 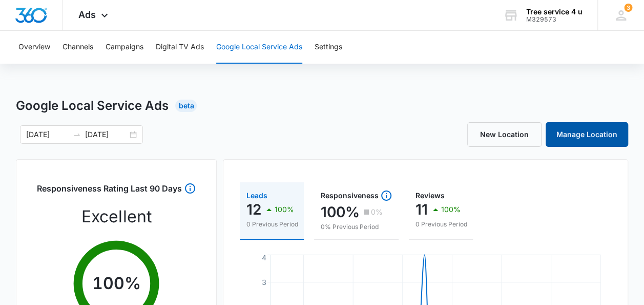 I want to click on a: Manage Location, so click(x=587, y=134).